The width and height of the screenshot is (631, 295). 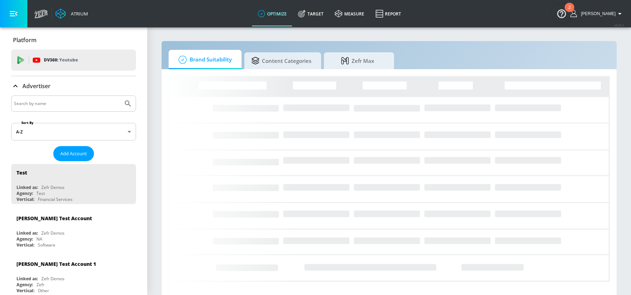 What do you see at coordinates (74, 153) in the screenshot?
I see `button: Add Account` at bounding box center [74, 153].